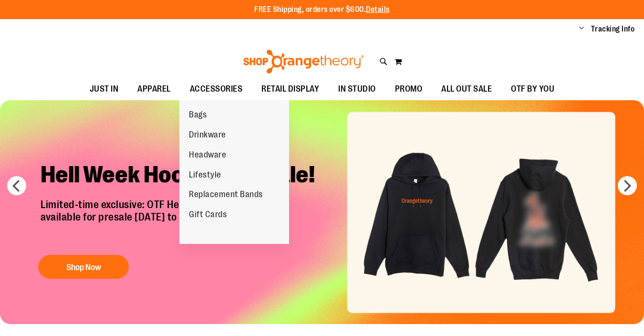  Describe the element at coordinates (627, 185) in the screenshot. I see `button: next` at that location.